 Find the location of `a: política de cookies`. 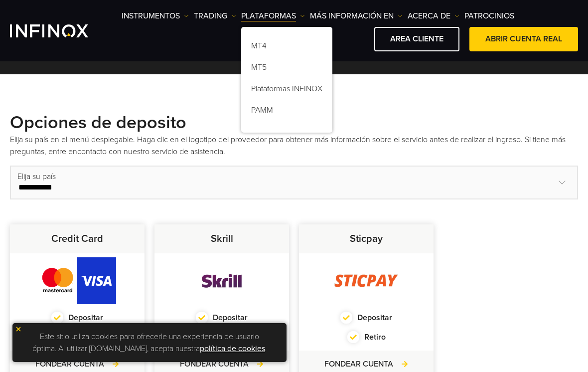

a: política de cookies is located at coordinates (232, 348).